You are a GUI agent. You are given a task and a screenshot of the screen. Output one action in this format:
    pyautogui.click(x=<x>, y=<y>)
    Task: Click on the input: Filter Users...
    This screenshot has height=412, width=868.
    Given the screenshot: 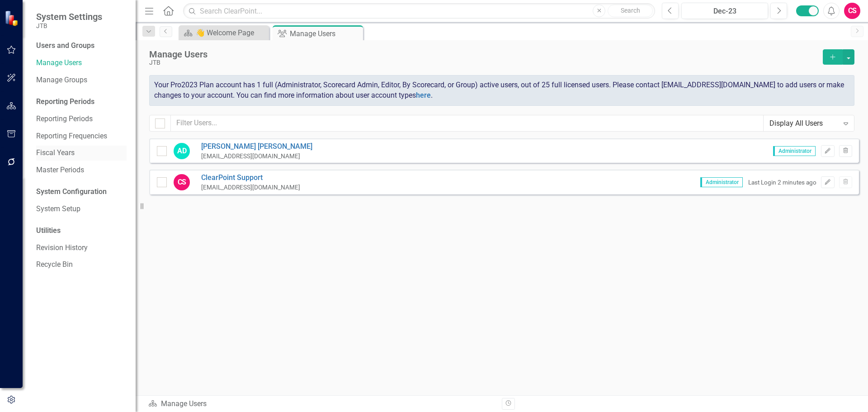 What is the action you would take?
    pyautogui.click(x=467, y=123)
    